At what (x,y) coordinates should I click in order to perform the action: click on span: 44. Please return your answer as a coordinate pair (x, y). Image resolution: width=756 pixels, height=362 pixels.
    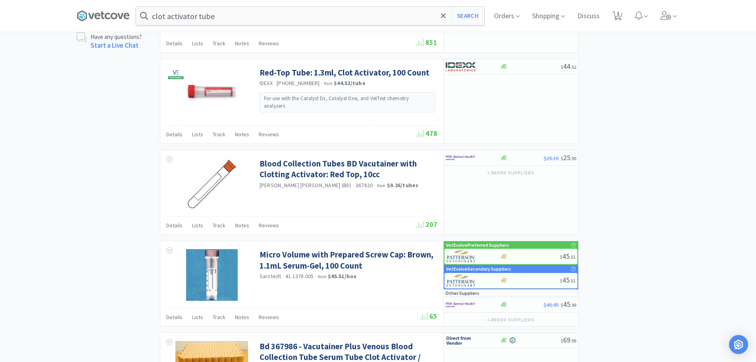
    Looking at the image, I should click on (568, 66).